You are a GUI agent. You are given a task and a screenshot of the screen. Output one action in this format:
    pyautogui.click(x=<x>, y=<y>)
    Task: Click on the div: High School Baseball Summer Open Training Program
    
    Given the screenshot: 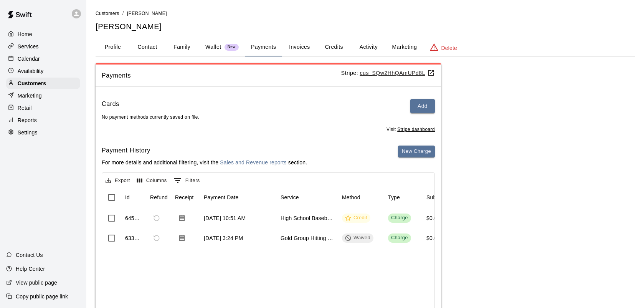 What is the action you would take?
    pyautogui.click(x=308, y=218)
    